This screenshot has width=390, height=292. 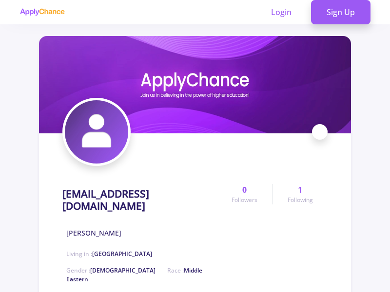 I want to click on img: sym1374@gmail.comavatar, so click(x=96, y=132).